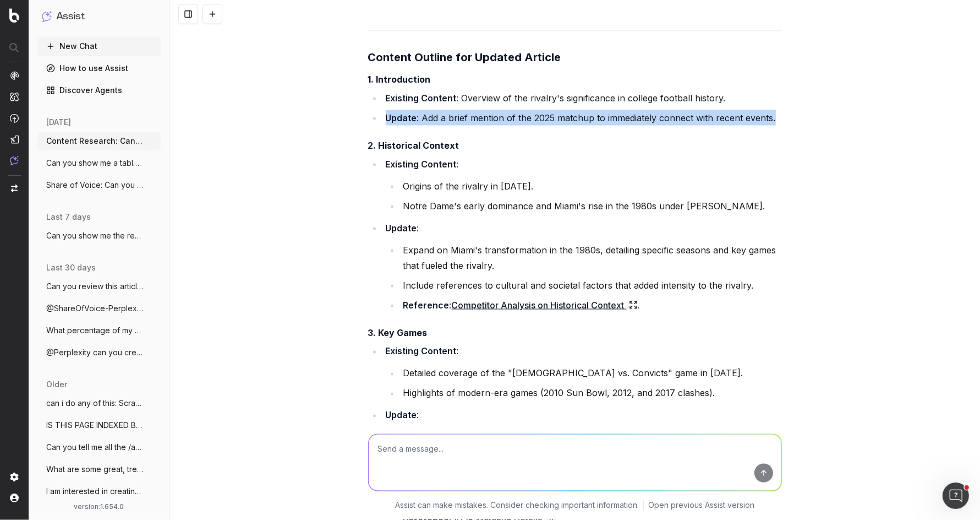 The width and height of the screenshot is (980, 520). I want to click on button: What percentage of my /articles/ pages h, so click(99, 331).